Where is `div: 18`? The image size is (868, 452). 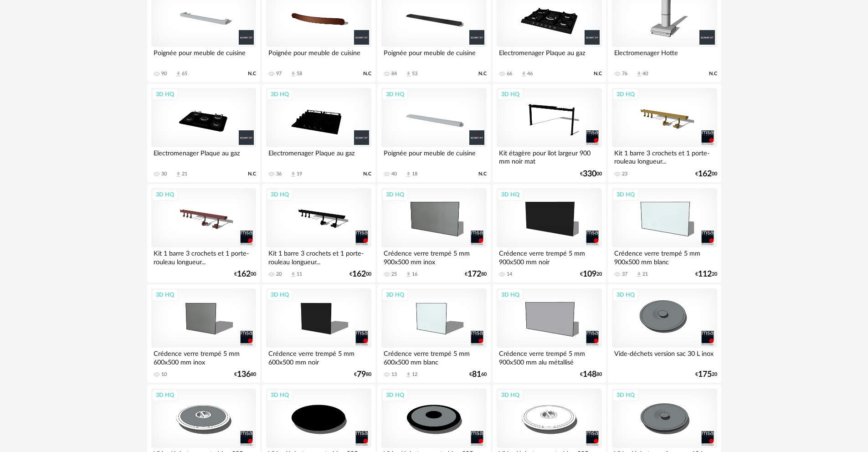 div: 18 is located at coordinates (414, 174).